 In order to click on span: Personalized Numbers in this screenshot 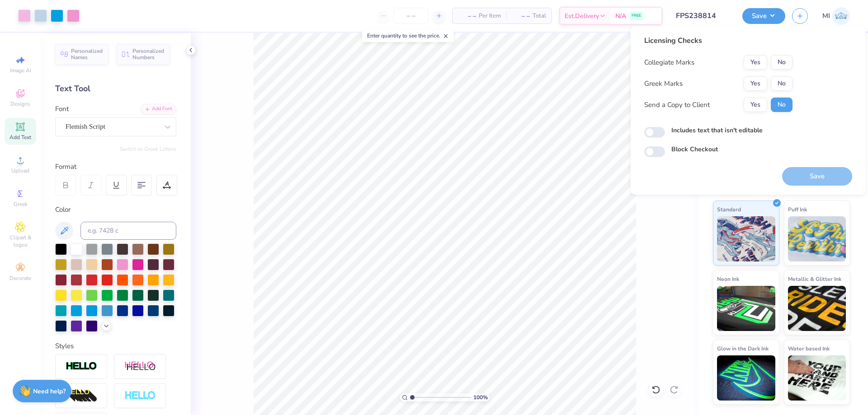, I will do `click(148, 54)`.